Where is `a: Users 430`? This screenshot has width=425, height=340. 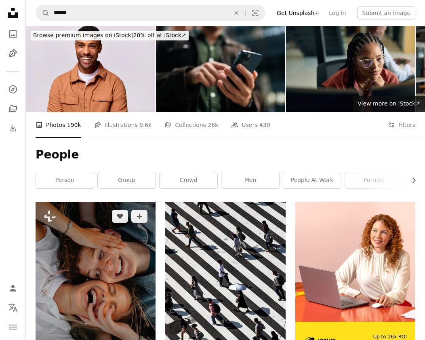 a: Users 430 is located at coordinates (250, 125).